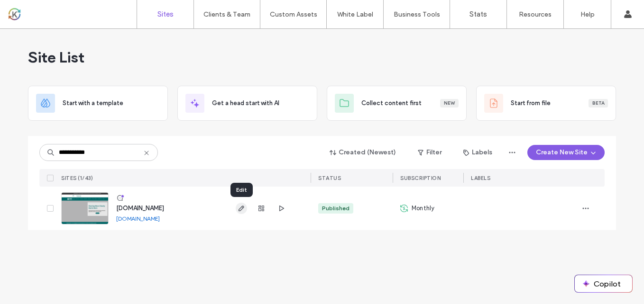  I want to click on span: Start with a template, so click(93, 103).